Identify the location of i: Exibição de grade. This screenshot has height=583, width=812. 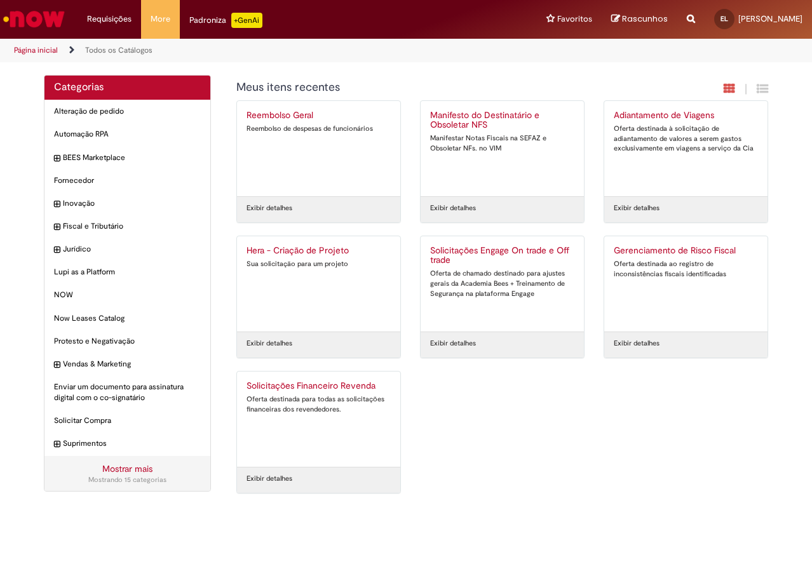
(762, 88).